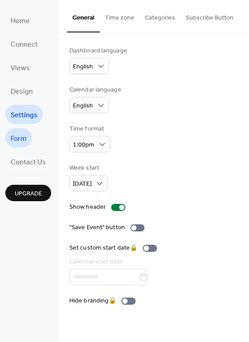  Describe the element at coordinates (28, 193) in the screenshot. I see `button: Upgrade` at that location.